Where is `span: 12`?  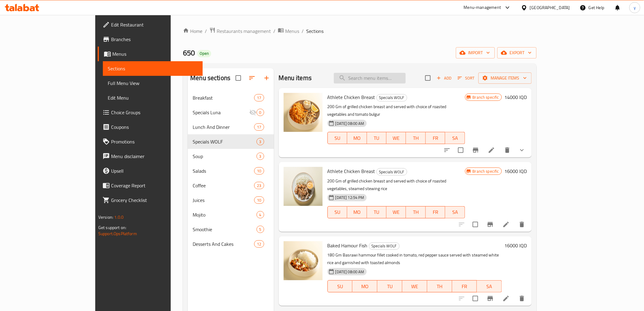
span: 12 is located at coordinates (259, 244).